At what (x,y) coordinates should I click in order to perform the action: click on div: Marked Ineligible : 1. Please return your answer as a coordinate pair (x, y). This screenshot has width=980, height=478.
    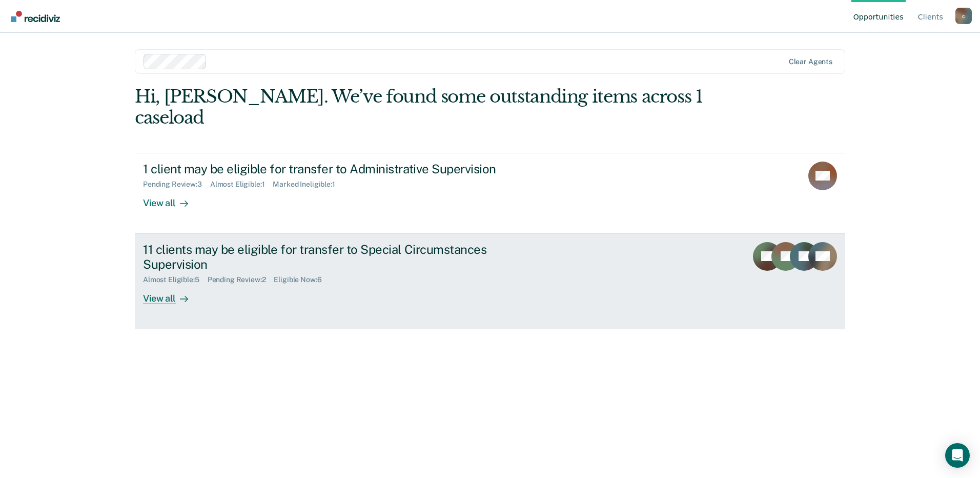
    Looking at the image, I should click on (308, 184).